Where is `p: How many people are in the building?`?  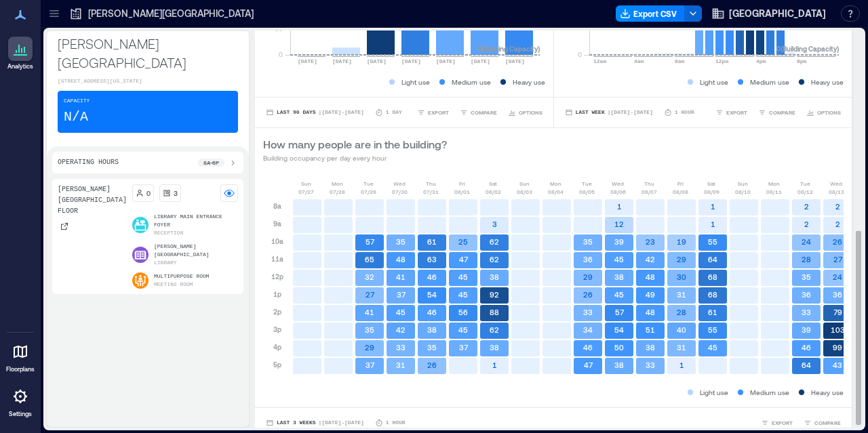 p: How many people are in the building? is located at coordinates (355, 144).